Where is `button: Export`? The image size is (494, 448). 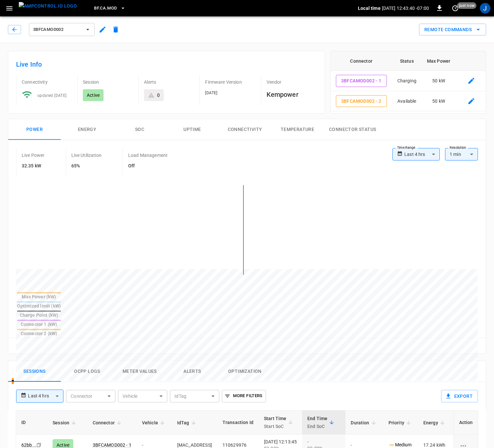
button: Export is located at coordinates (460, 396).